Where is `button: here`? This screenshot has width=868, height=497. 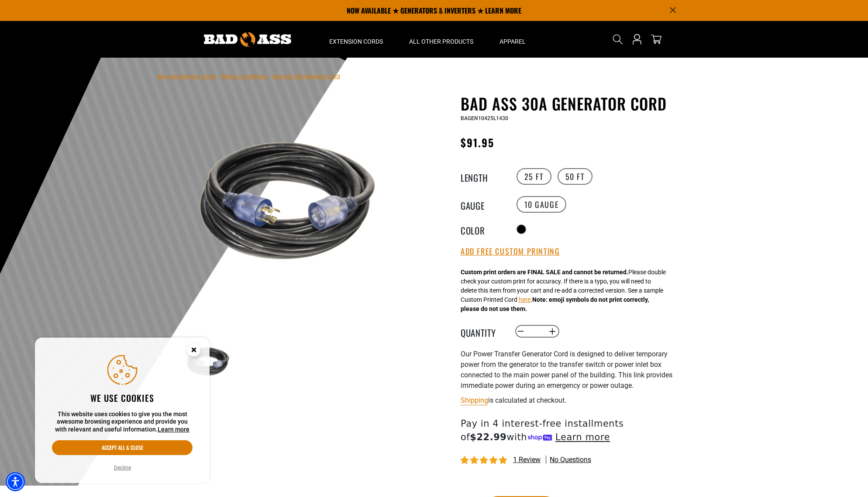 button: here is located at coordinates (525, 300).